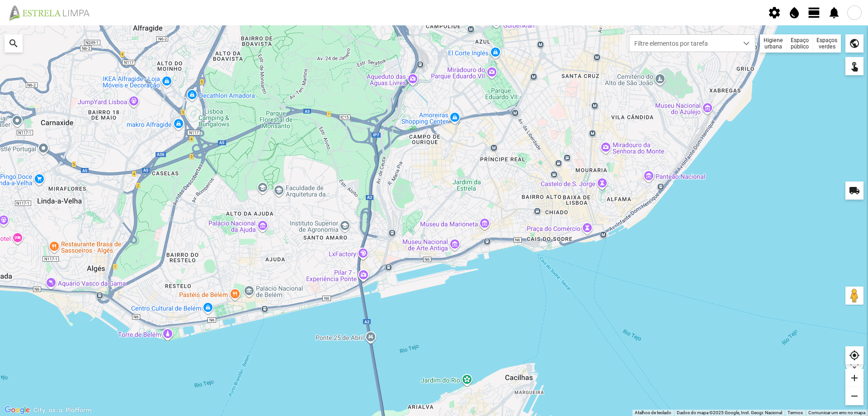 This screenshot has width=868, height=416. Describe the element at coordinates (814, 12) in the screenshot. I see `span: view_day` at that location.